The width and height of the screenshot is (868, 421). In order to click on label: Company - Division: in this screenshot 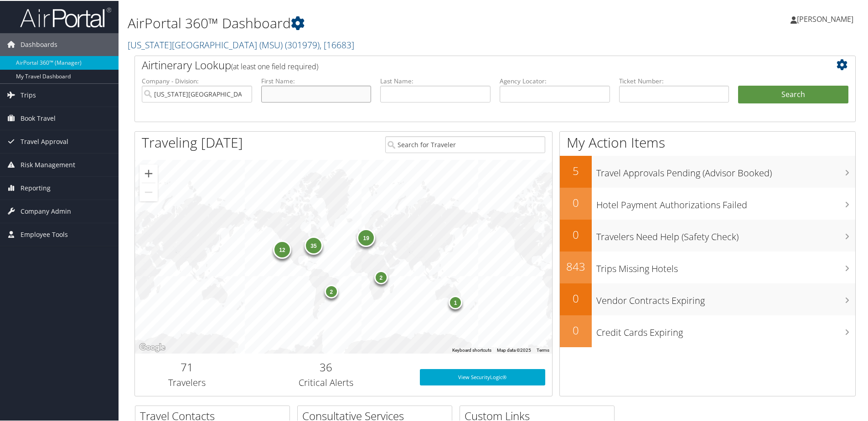, I will do `click(197, 80)`.